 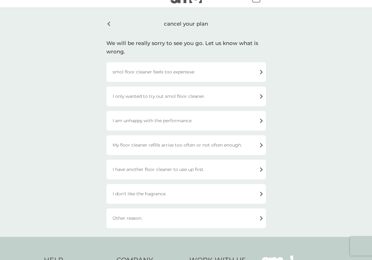 I want to click on div: I don't like the fragrance., so click(x=186, y=194).